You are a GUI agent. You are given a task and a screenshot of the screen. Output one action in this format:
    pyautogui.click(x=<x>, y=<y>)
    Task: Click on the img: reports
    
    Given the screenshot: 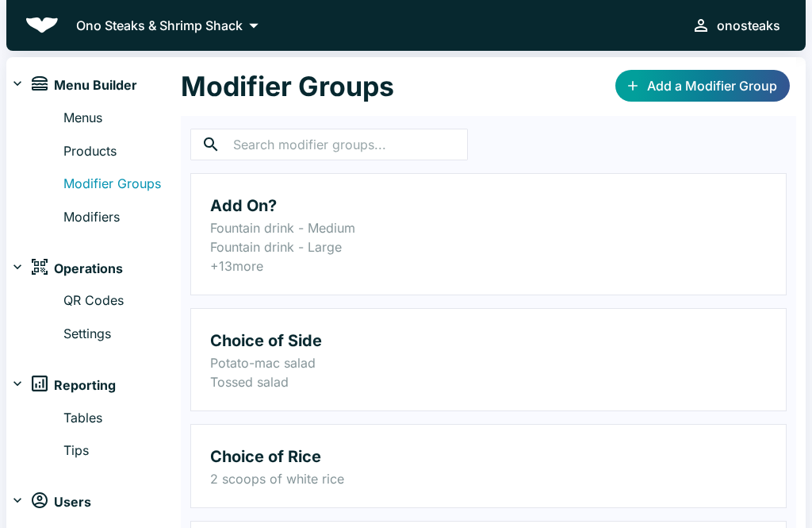 What is the action you would take?
    pyautogui.click(x=40, y=384)
    